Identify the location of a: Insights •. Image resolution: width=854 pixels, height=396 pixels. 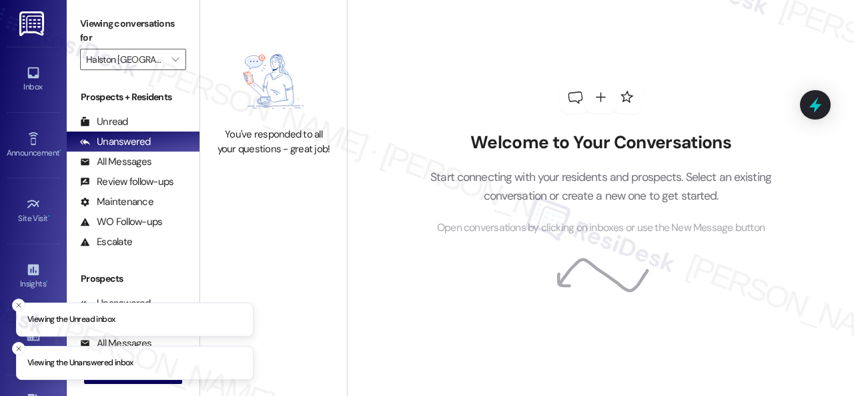
(33, 276).